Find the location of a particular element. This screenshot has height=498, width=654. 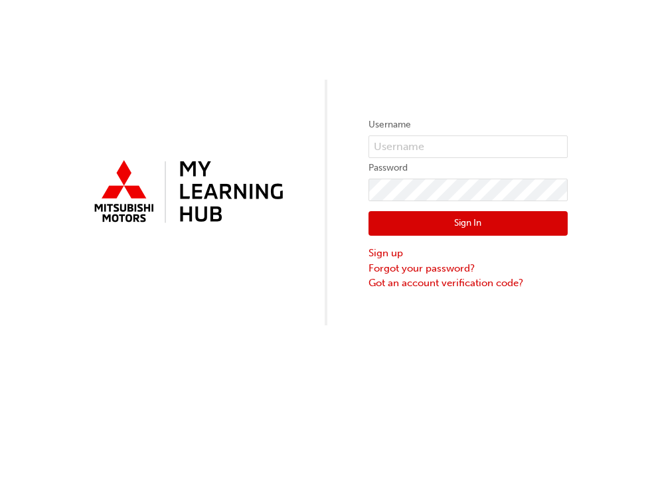

a: Forgot your password? is located at coordinates (468, 268).